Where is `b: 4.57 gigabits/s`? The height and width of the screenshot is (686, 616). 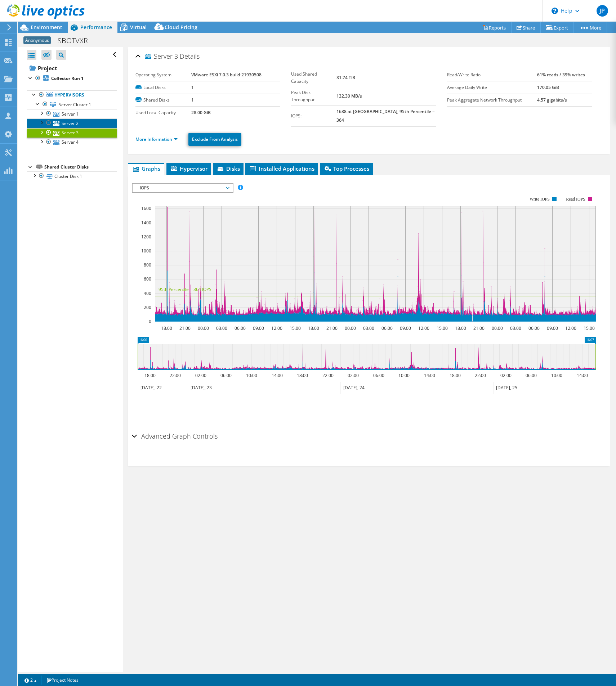
b: 4.57 gigabits/s is located at coordinates (551, 99).